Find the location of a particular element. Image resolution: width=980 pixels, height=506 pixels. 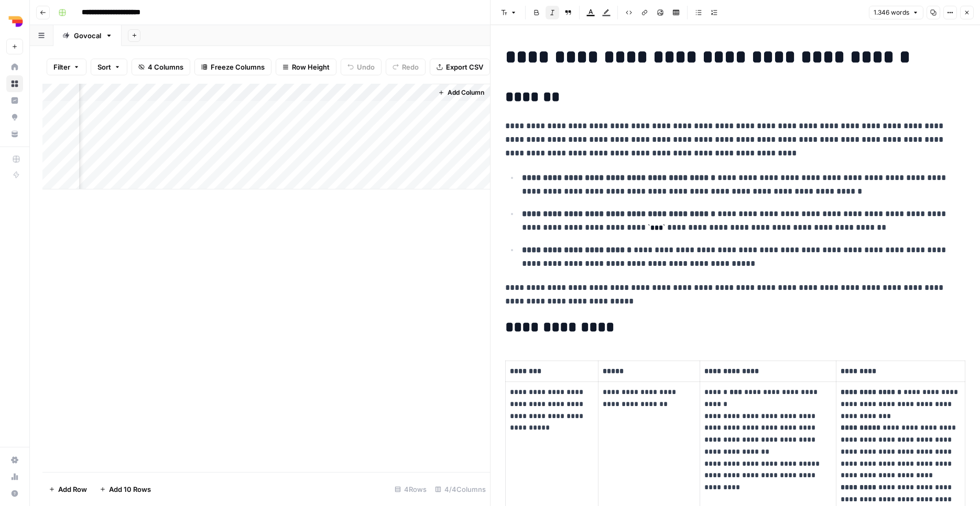

button: Sort is located at coordinates (109, 67).